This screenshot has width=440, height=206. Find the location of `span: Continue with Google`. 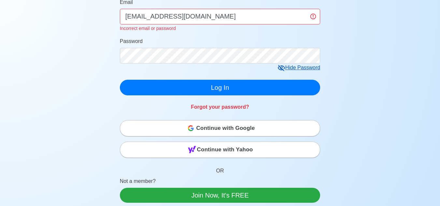

span: Continue with Google is located at coordinates (226, 128).